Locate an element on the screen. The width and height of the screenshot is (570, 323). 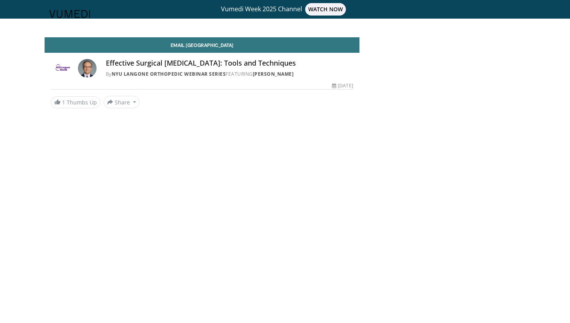
img: NYU Langone Orthopedic Webinar Series is located at coordinates (63, 68).